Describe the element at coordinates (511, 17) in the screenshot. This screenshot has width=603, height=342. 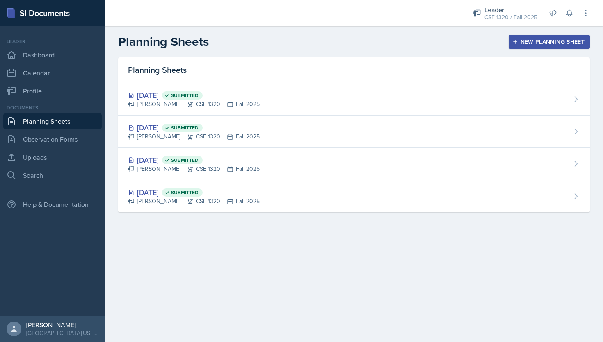
I see `div: CSE 1320 / Fall 2025` at that location.